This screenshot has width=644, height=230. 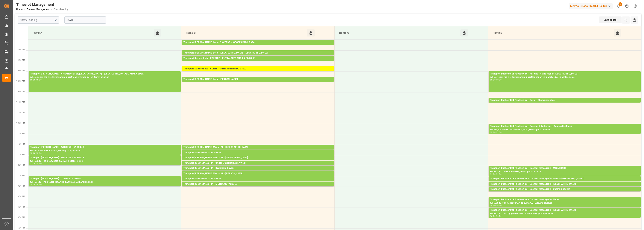 What do you see at coordinates (610, 20) in the screenshot?
I see `div: Dashboard` at bounding box center [610, 20].